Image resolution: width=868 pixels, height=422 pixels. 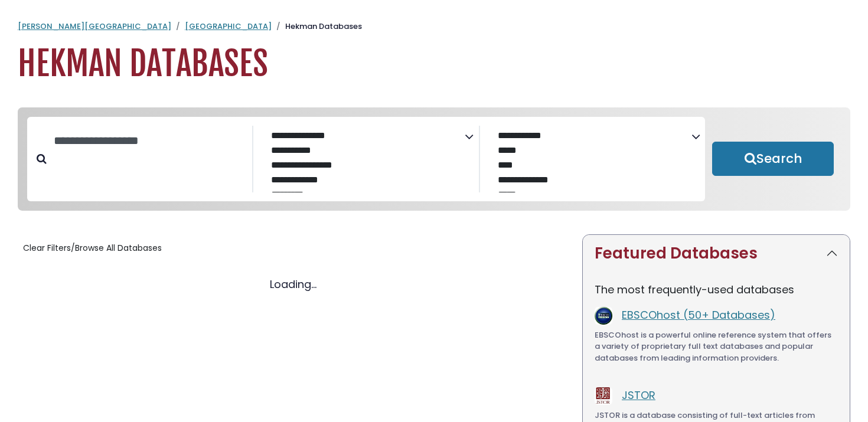 I want to click on a: EBSCOhost (50+ Databases), so click(x=698, y=315).